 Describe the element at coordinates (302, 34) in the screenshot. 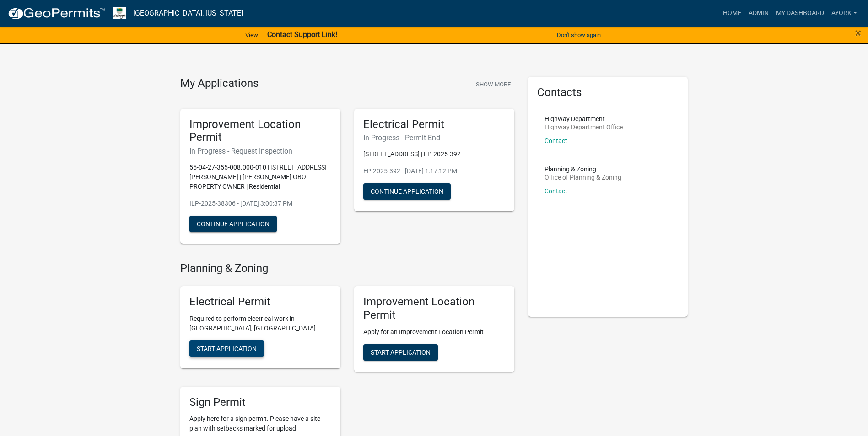

I see `strong: Contact Support Link!` at that location.